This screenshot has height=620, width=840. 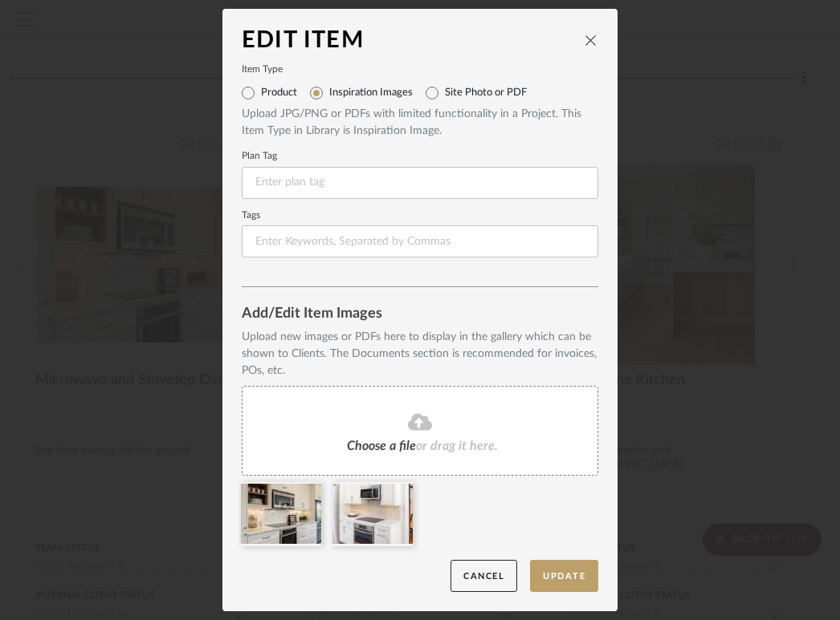 What do you see at coordinates (420, 314) in the screenshot?
I see `div: Add/Edit Item Images` at bounding box center [420, 314].